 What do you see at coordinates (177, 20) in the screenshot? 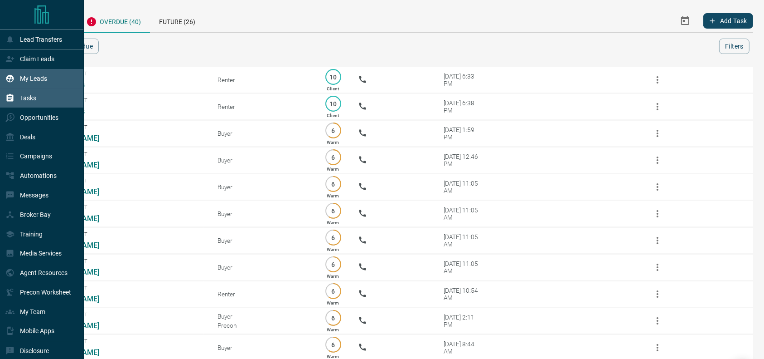
I see `div: Future (26)` at bounding box center [177, 20].